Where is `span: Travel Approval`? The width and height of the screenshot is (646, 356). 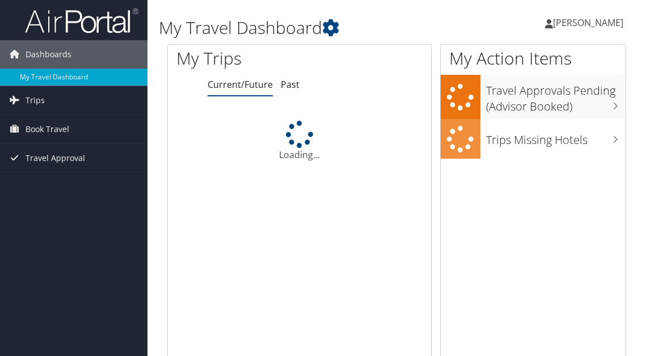
span: Travel Approval is located at coordinates (55, 158).